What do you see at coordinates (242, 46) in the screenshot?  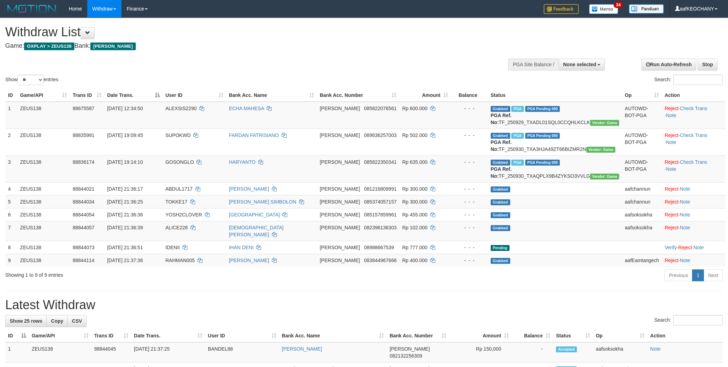 I see `h4: Game: Bank:` at bounding box center [242, 46].